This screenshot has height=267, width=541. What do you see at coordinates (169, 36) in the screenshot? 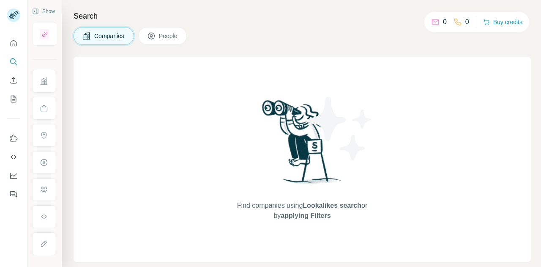
I see `span: People` at bounding box center [169, 36].